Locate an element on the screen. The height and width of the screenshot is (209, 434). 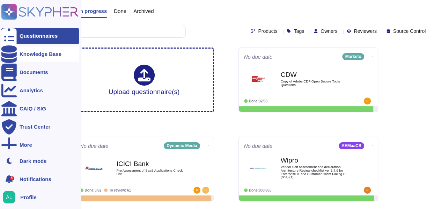
div: CAIQ / SIG is located at coordinates (33, 108).